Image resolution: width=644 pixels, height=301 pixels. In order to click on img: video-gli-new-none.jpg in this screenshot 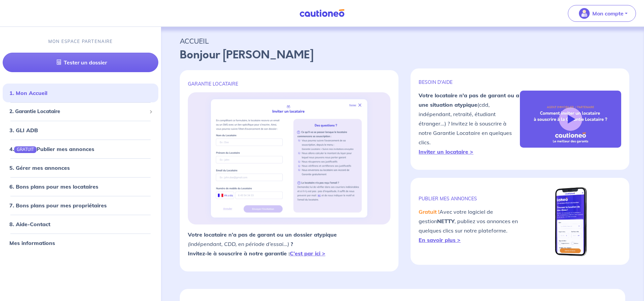, I will do `click(570, 119)`.